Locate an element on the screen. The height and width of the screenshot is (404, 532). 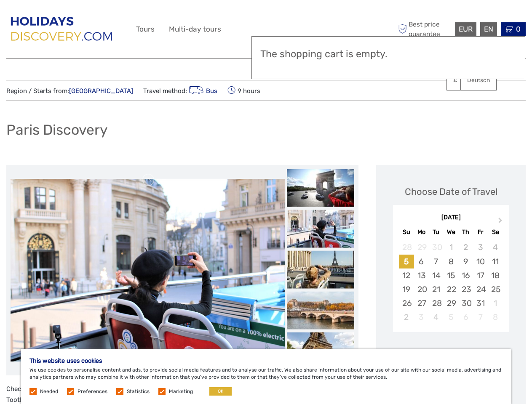
img: 0d8a2bf6a9274132bfde1111c197551e_main_slider.jpg is located at coordinates (147, 270).